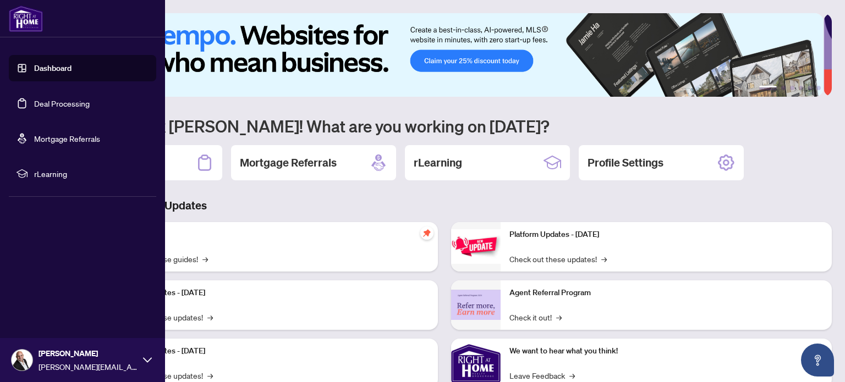  Describe the element at coordinates (288, 163) in the screenshot. I see `h2: Mortgage Referrals` at that location.